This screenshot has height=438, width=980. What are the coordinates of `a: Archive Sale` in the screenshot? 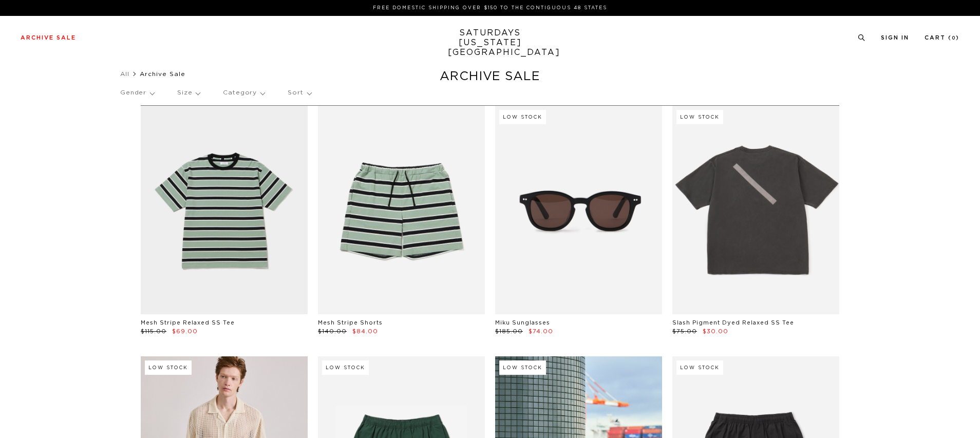 It's located at (48, 37).